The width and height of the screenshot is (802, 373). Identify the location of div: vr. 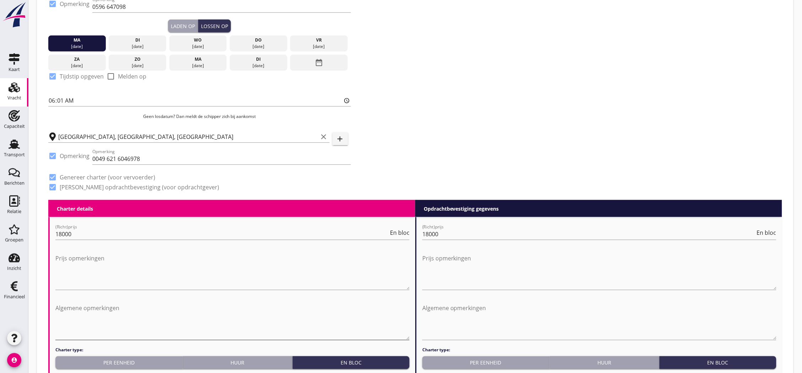
(319, 40).